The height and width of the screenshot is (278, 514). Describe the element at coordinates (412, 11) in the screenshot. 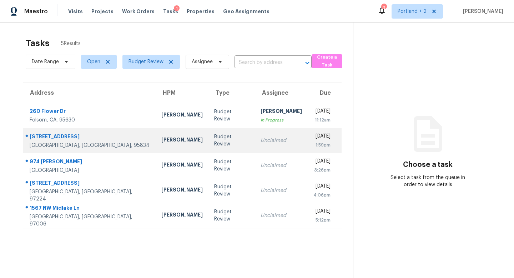

I see `span: Portland + 2` at that location.